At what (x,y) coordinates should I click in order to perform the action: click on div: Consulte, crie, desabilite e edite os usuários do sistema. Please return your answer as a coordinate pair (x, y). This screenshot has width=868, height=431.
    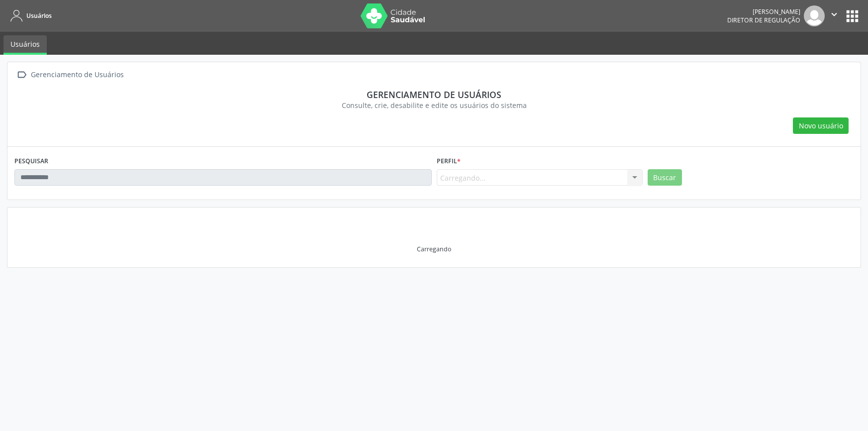
    Looking at the image, I should click on (434, 105).